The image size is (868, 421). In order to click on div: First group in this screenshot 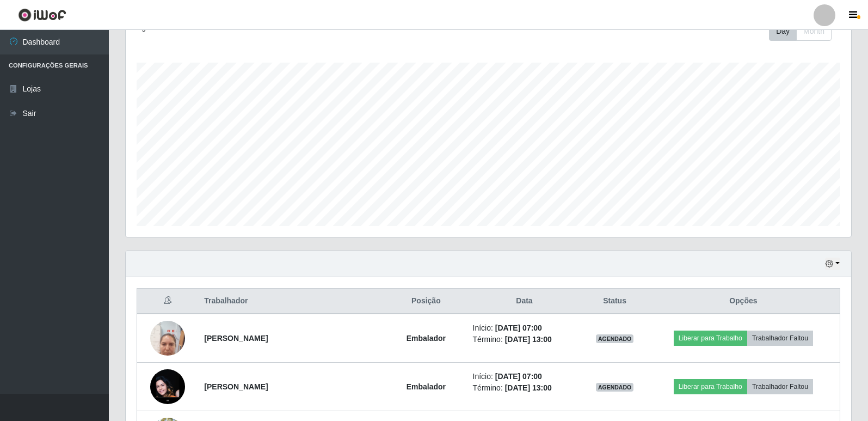, I will do `click(800, 31)`.